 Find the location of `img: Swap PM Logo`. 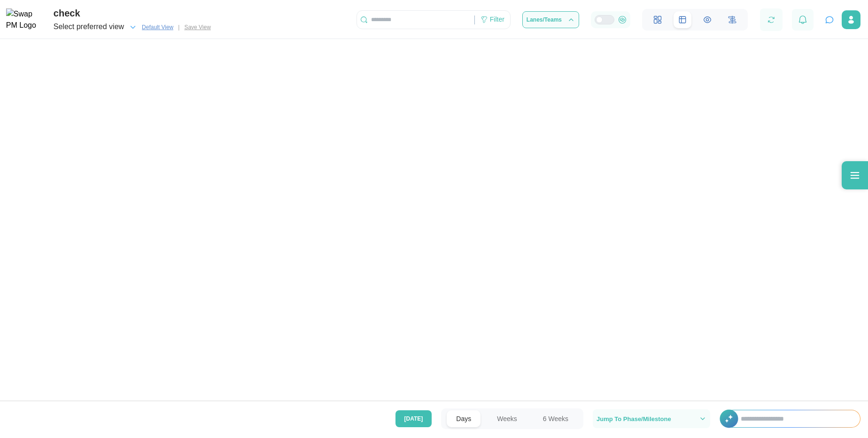

img: Swap PM Logo is located at coordinates (25, 20).